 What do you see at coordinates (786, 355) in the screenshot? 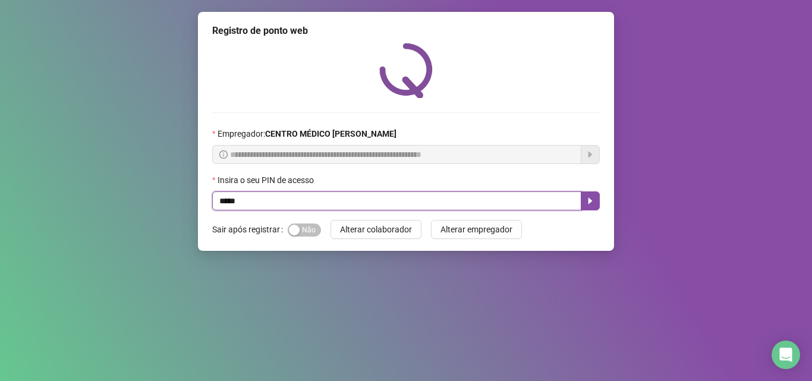
I see `div: Open Intercom Messenger` at bounding box center [786, 355].